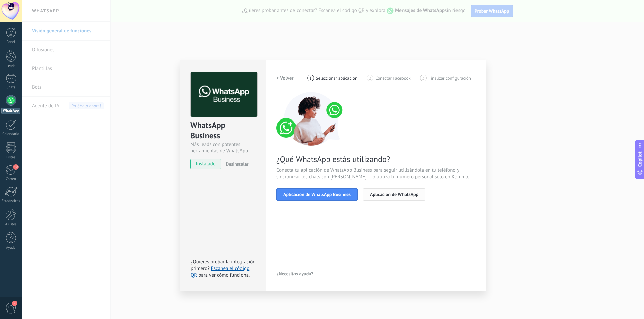  Describe the element at coordinates (376, 174) in the screenshot. I see `span: Conecta tu aplicación de WhatsApp Business para seguir utilizándola en tu teléfono y sincronizar ...` at that location.